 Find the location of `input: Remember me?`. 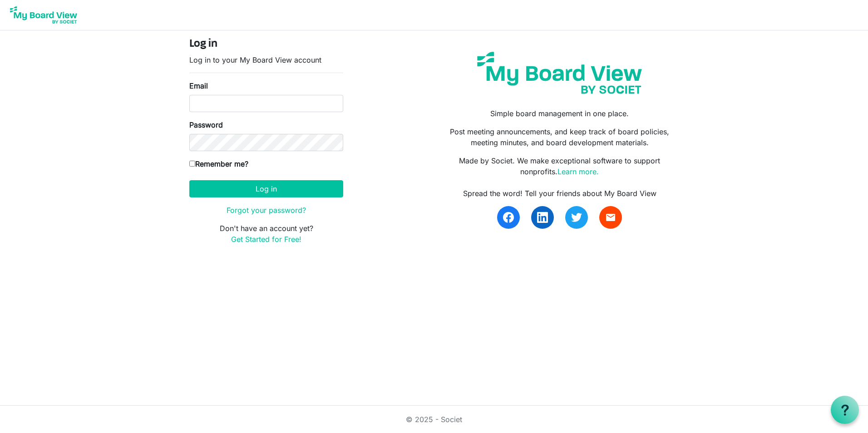

input: Remember me? is located at coordinates (192, 163).